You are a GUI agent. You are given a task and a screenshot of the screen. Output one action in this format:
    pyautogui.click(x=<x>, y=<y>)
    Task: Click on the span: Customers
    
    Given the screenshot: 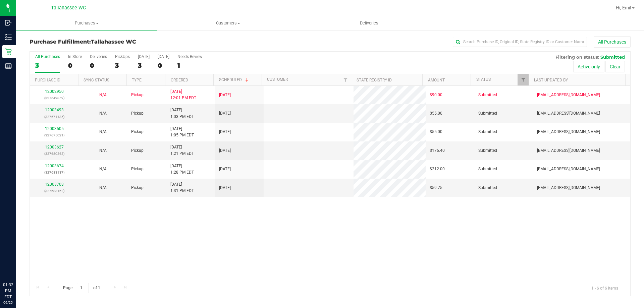 What is the action you would take?
    pyautogui.click(x=228, y=23)
    